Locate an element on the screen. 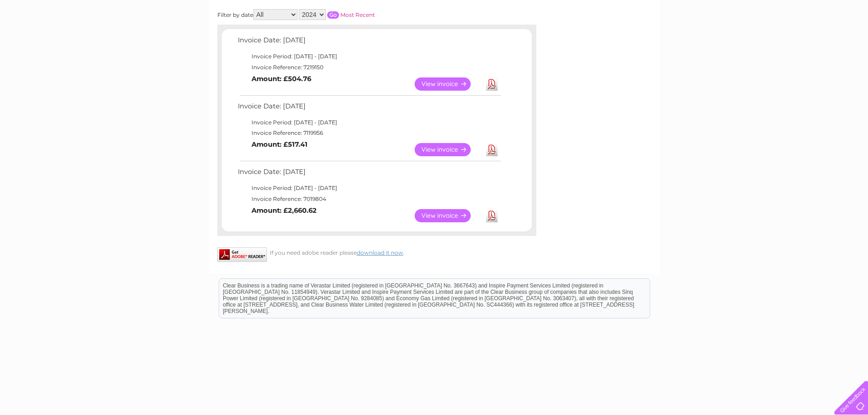 Image resolution: width=868 pixels, height=415 pixels. div: If you need adobe reader please . is located at coordinates (377, 252).